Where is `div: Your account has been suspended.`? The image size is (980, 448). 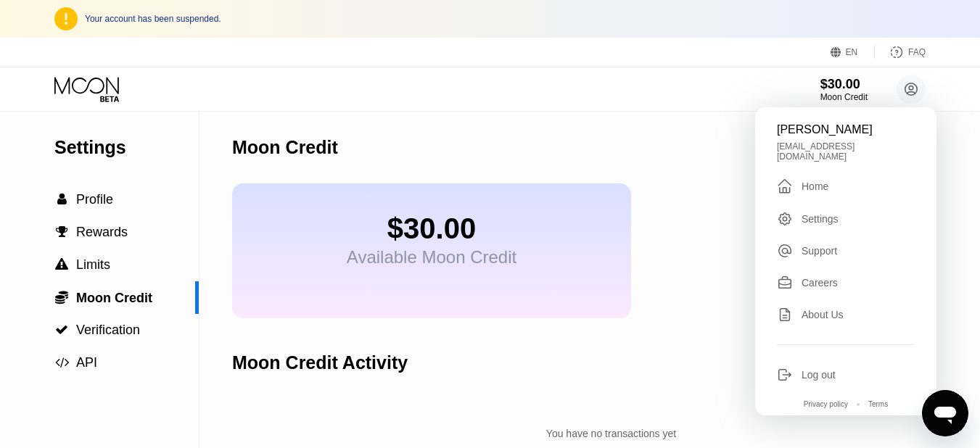 div: Your account has been suspended. is located at coordinates (505, 18).